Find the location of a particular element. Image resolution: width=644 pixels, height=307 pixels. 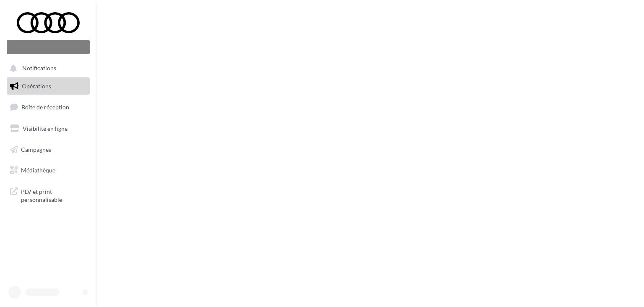

span: PLV et print personnalisable is located at coordinates (53, 195).